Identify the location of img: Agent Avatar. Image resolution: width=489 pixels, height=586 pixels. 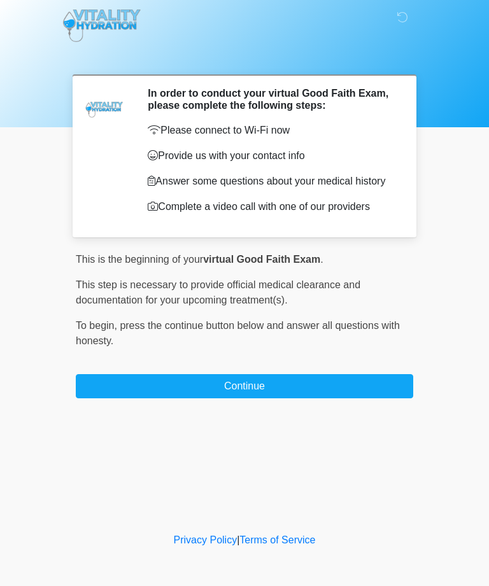
(104, 106).